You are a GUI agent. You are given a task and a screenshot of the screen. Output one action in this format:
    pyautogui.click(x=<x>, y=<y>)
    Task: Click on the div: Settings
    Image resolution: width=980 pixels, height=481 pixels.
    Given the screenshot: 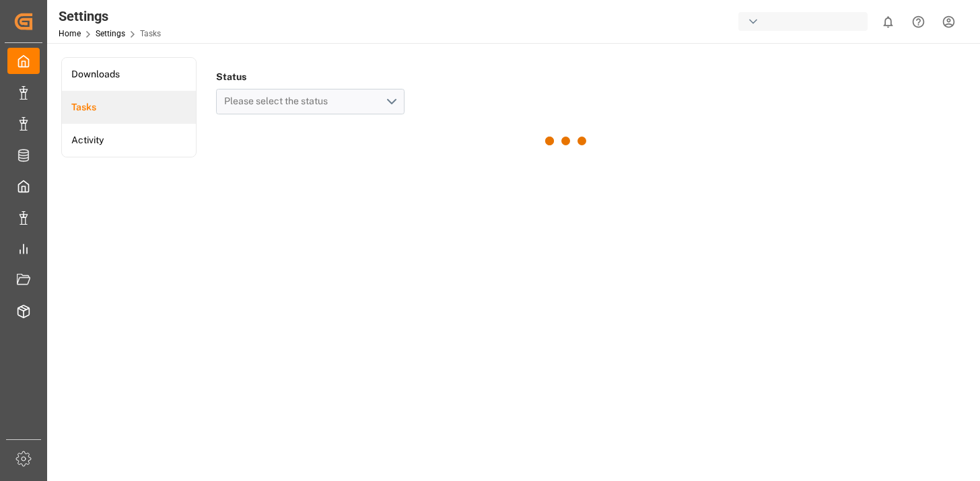 What is the action you would take?
    pyautogui.click(x=110, y=16)
    